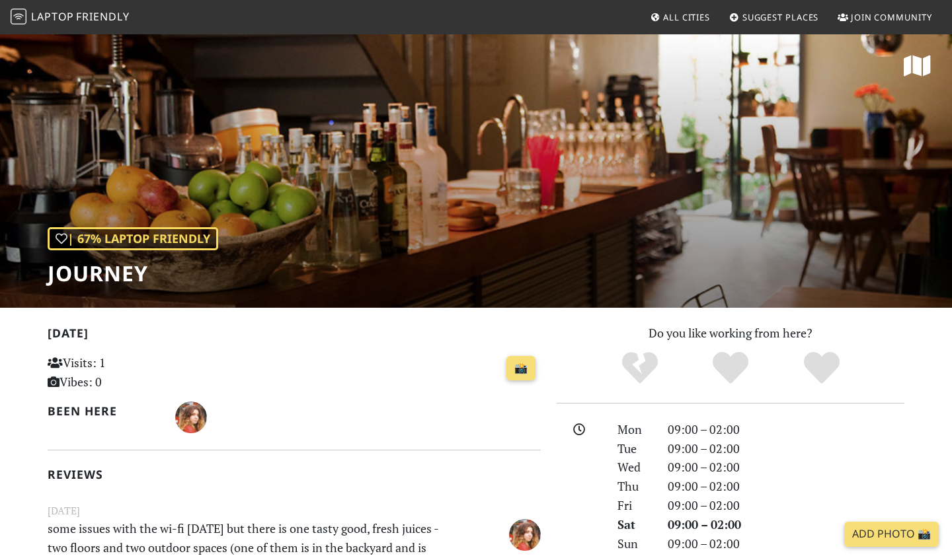 The image size is (952, 560). I want to click on span: All Cities, so click(687, 17).